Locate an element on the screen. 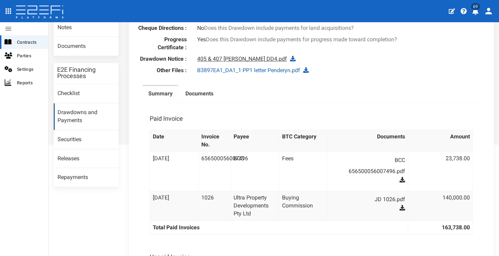 The height and width of the screenshot is (256, 499). h3: E2E Financing Processes is located at coordinates (86, 73).